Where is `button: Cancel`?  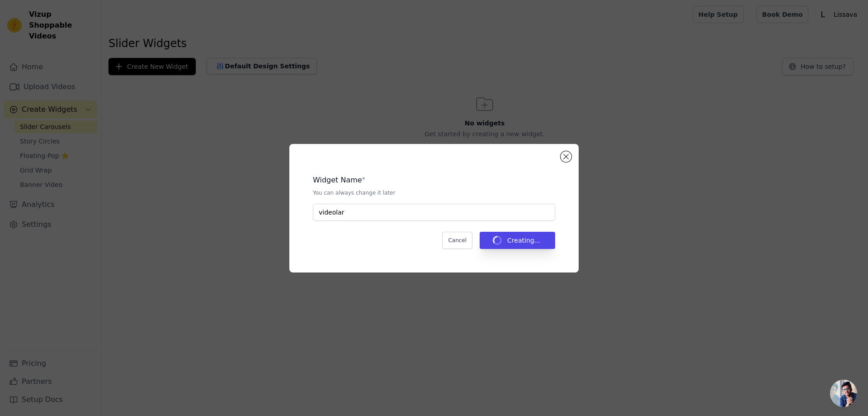 button: Cancel is located at coordinates (457, 240).